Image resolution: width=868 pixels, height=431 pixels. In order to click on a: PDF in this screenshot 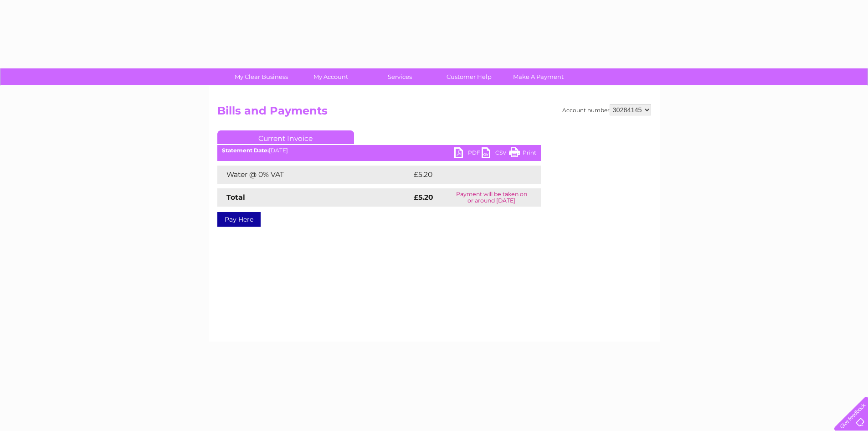, I will do `click(468, 154)`.